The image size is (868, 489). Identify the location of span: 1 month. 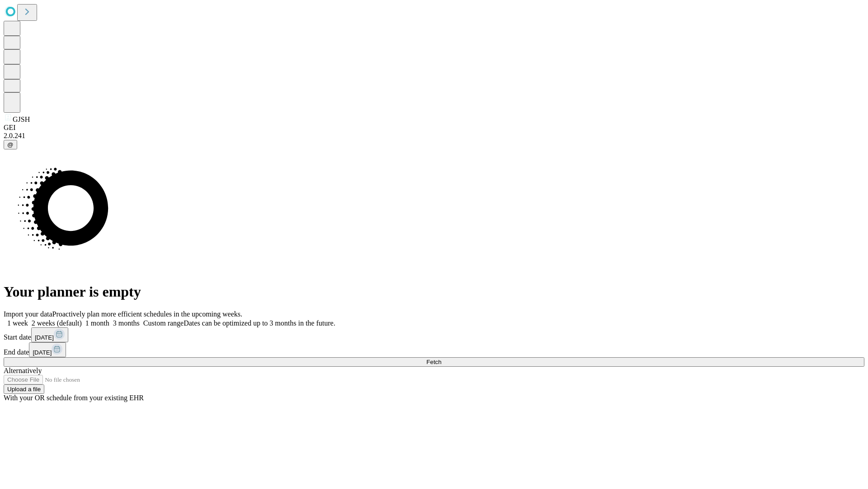
(97, 323).